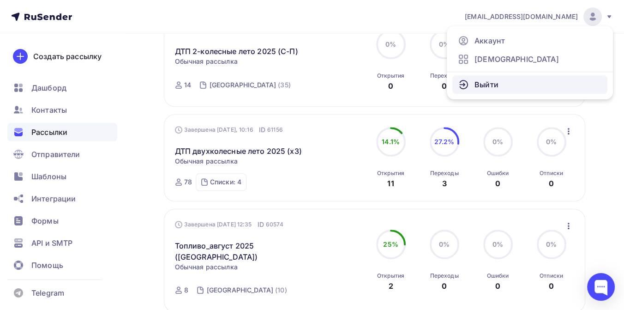 The width and height of the screenshot is (624, 310). Describe the element at coordinates (62, 176) in the screenshot. I see `a: Шаблоны` at that location.